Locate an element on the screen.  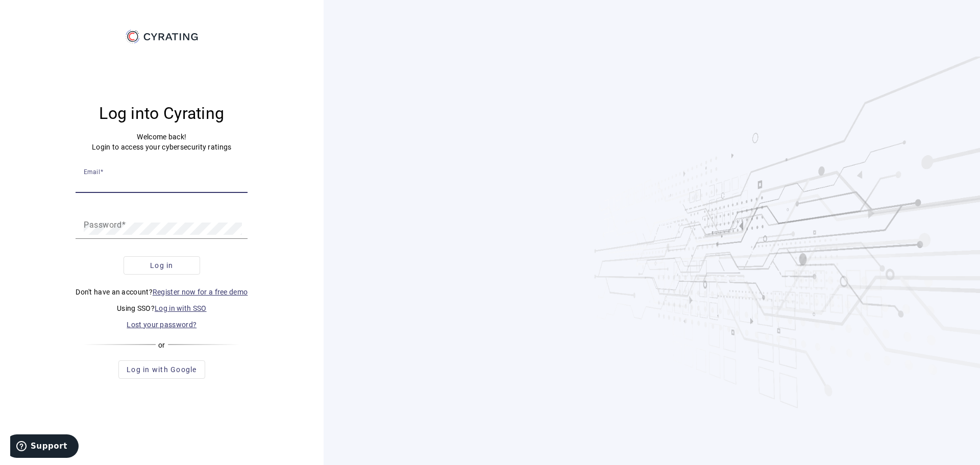
span: Log in is located at coordinates (162, 265).